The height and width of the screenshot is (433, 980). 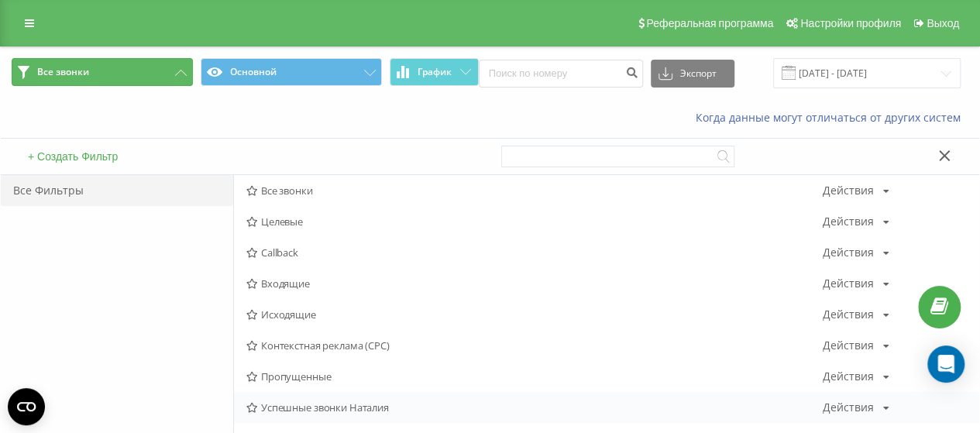 I want to click on button: Экспорт, so click(x=693, y=73).